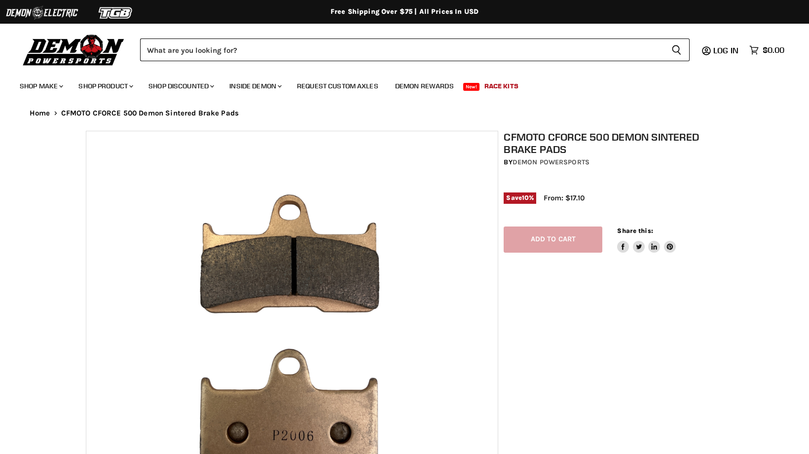 The height and width of the screenshot is (454, 809). What do you see at coordinates (726, 50) in the screenshot?
I see `span: Log in` at bounding box center [726, 50].